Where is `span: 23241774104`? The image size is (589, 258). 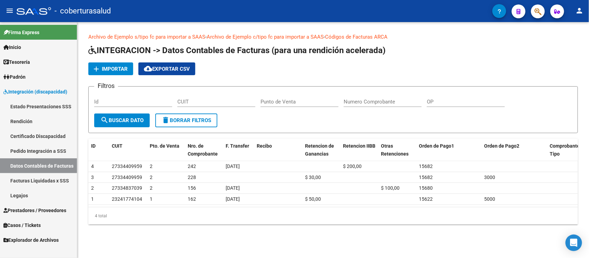
span: 23241774104 is located at coordinates (127, 199).